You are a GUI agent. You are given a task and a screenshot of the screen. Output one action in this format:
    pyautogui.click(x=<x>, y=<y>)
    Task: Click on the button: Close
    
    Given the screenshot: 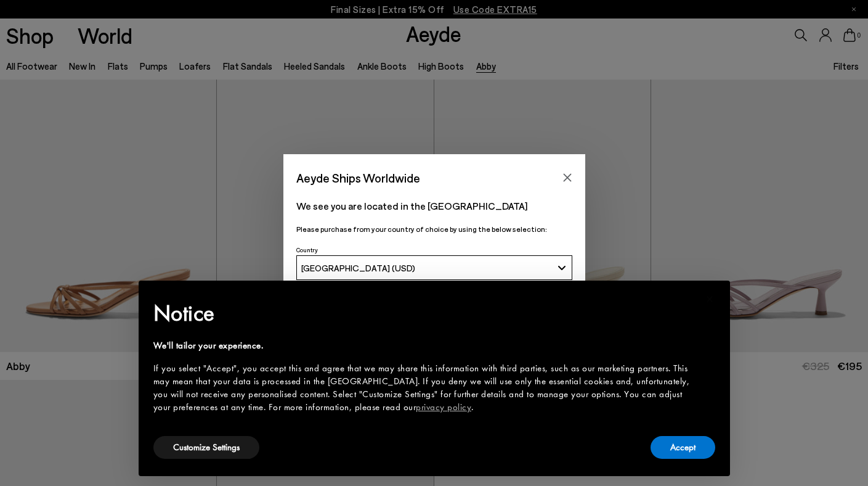 What is the action you would take?
    pyautogui.click(x=567, y=178)
    